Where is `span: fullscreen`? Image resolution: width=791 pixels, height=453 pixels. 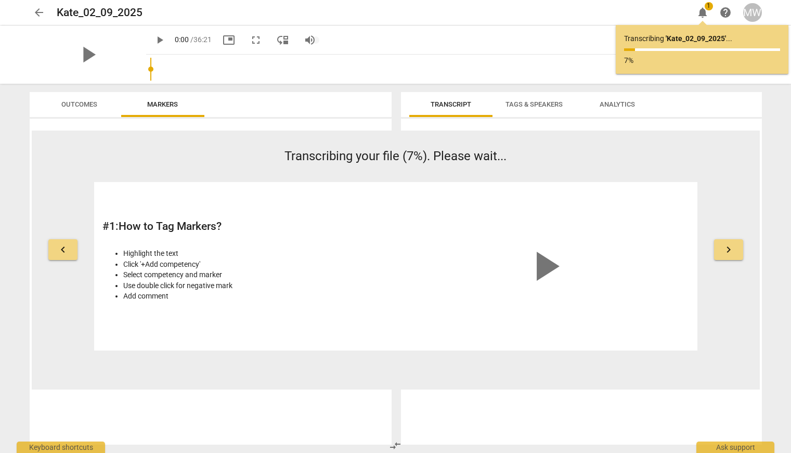
span: fullscreen is located at coordinates (256, 40).